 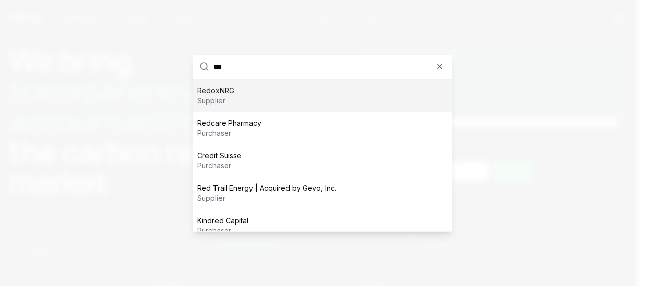 What do you see at coordinates (216, 91) in the screenshot?
I see `p: RedoxNRG` at bounding box center [216, 91].